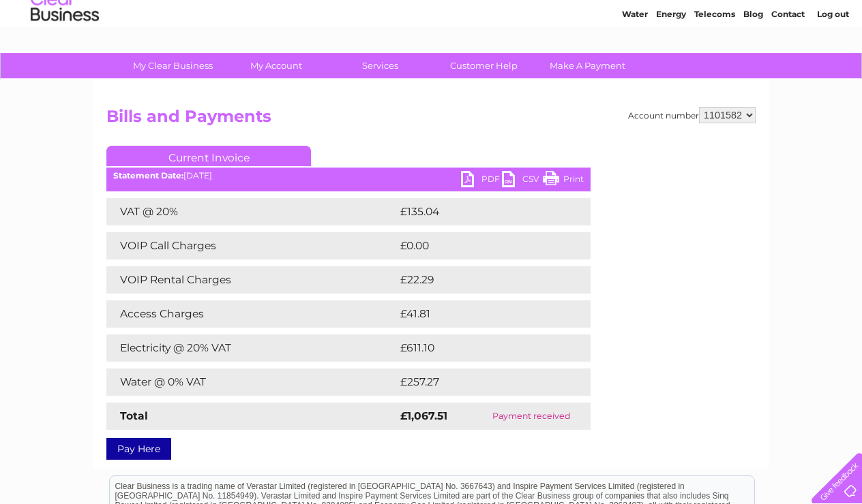 This screenshot has width=862, height=504. What do you see at coordinates (481, 382) in the screenshot?
I see `td: £257.27` at bounding box center [481, 382].